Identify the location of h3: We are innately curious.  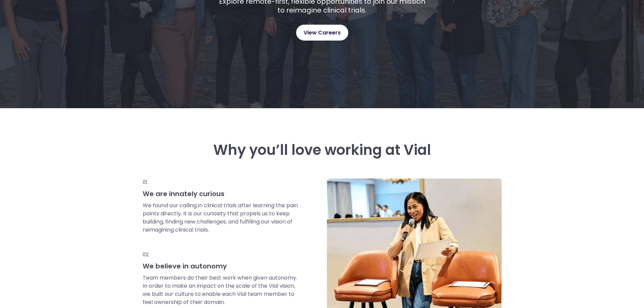
(220, 194).